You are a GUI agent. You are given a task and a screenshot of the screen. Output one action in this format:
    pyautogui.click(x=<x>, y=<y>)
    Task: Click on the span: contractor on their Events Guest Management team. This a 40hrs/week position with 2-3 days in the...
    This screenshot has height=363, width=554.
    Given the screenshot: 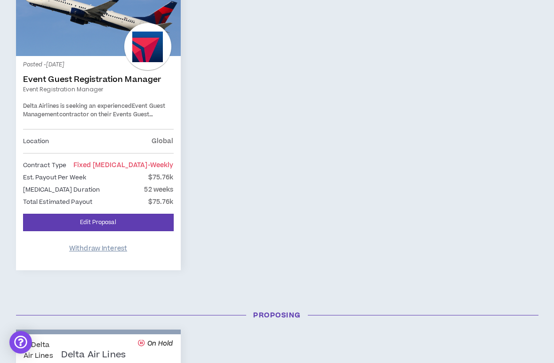 What is the action you would take?
    pyautogui.click(x=98, y=135)
    